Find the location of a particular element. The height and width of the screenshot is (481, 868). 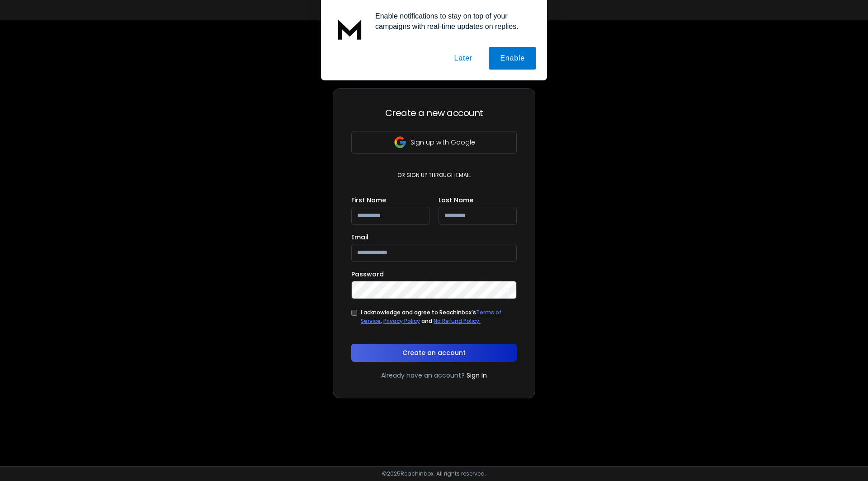

h3: Create a new account is located at coordinates (434, 113).